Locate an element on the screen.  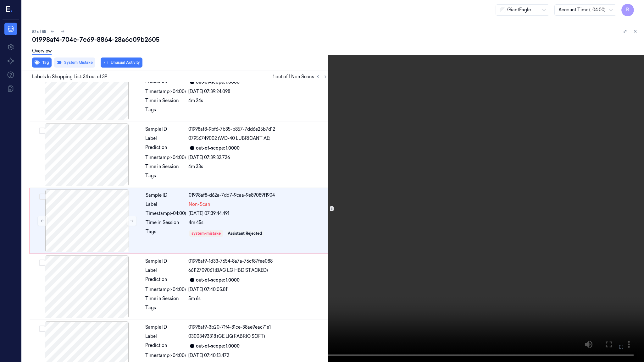
div: 01998af8-d62a-7dd7-9caa-9e89089f1904 is located at coordinates (258, 195).